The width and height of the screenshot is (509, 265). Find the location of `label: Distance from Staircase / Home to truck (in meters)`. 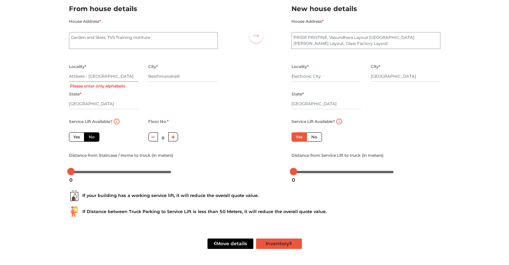

label: Distance from Staircase / Home to truck (in meters) is located at coordinates (121, 155).